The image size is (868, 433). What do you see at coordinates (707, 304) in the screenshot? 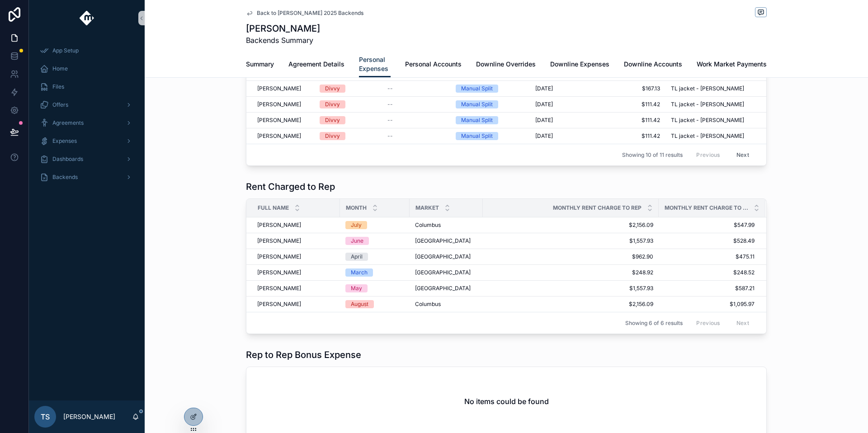
I see `span: $1,095.97` at bounding box center [707, 304].